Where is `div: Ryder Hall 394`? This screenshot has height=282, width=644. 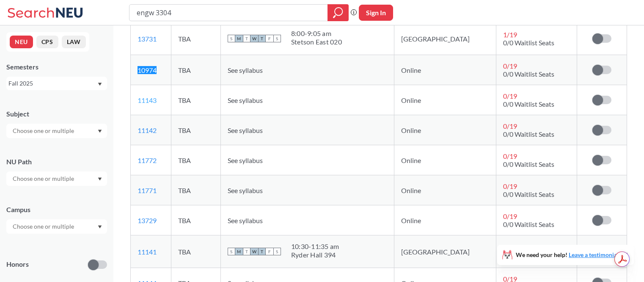
div: Ryder Hall 394 is located at coordinates (315, 255).